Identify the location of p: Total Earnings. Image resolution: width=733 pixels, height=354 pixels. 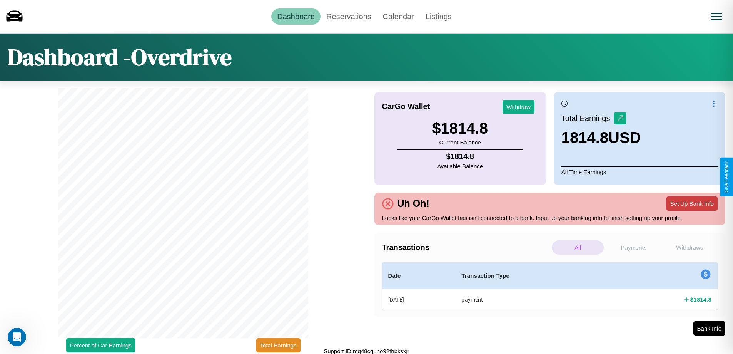
(588, 118).